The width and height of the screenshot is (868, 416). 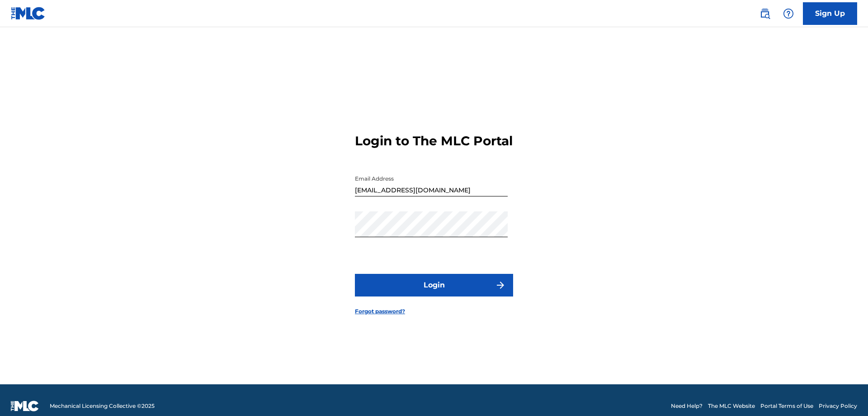 What do you see at coordinates (788, 13) in the screenshot?
I see `div: Help` at bounding box center [788, 13].